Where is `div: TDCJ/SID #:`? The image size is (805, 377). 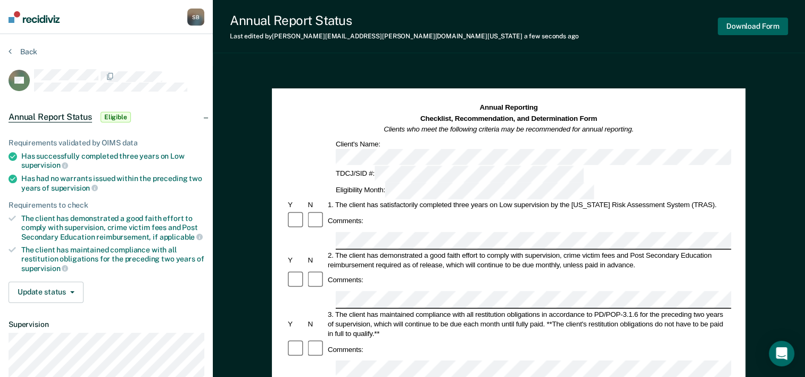
div: TDCJ/SID #: is located at coordinates (460, 174).